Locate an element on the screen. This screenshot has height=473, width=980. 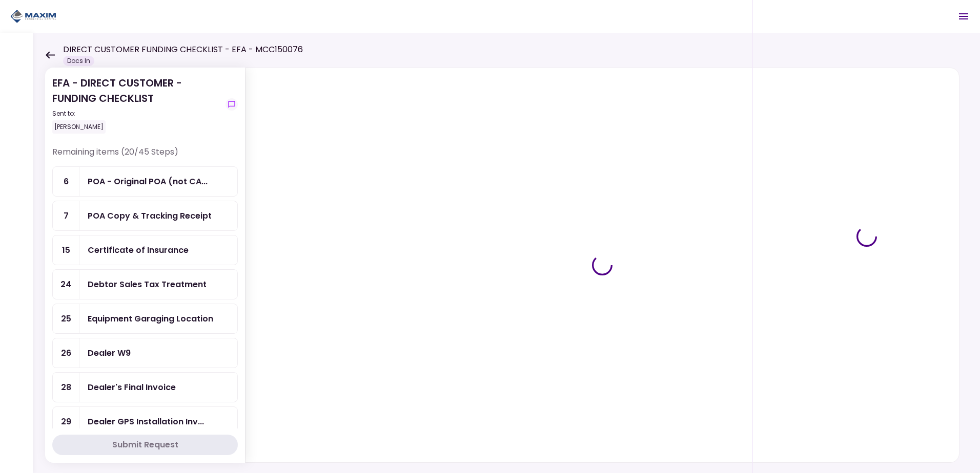
a: 29Dealer GPS Installation Invoice is located at coordinates (145, 422).